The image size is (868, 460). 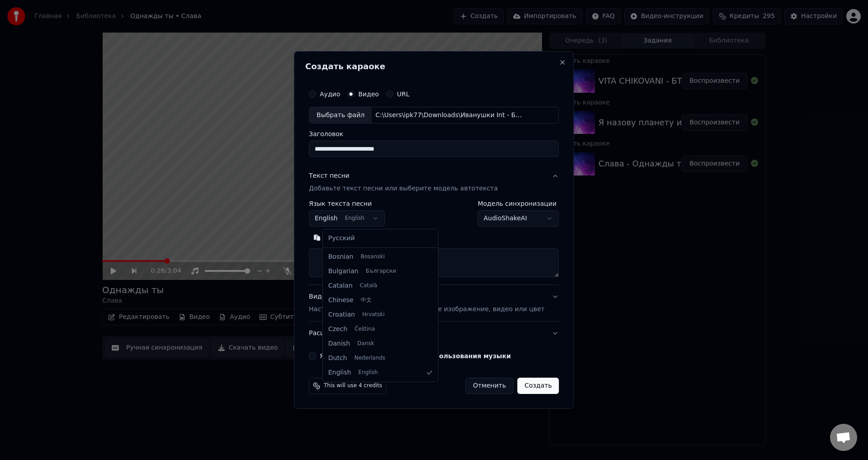 What do you see at coordinates (365, 329) in the screenshot?
I see `span: Čeština` at bounding box center [365, 329].